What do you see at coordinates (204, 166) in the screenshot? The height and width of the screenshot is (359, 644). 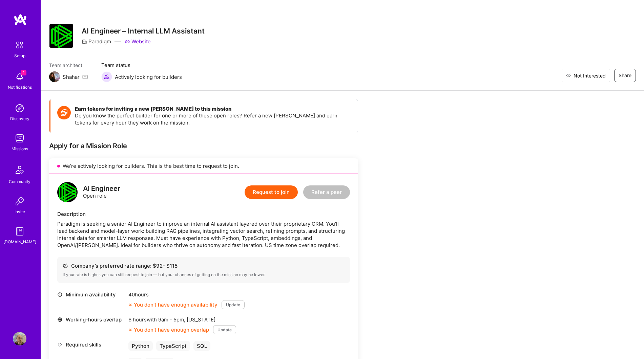 I see `div: We’re actively looking for builders. This is the best time to request to join.` at bounding box center [204, 166].